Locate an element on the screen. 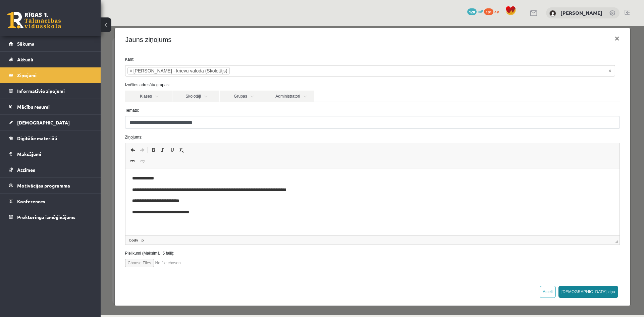  span: mP is located at coordinates (480, 11).